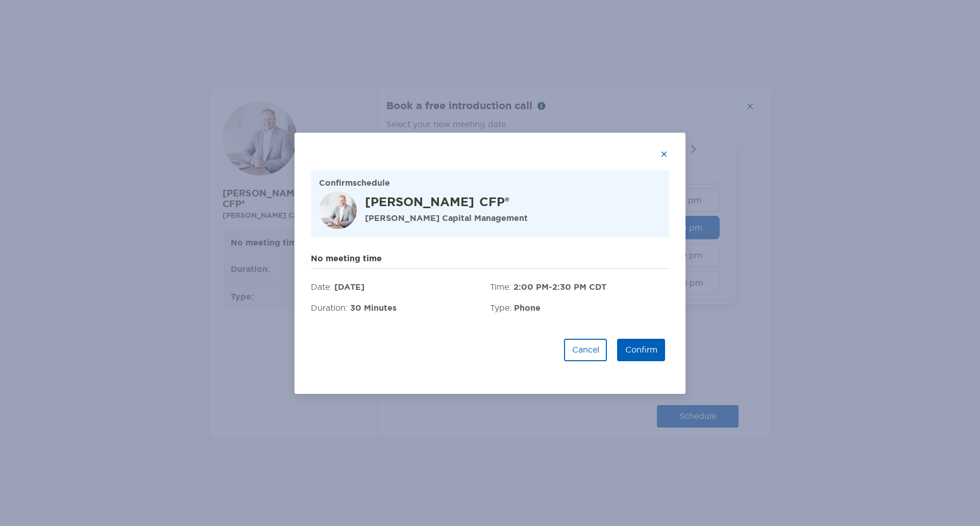 The width and height of the screenshot is (980, 526). What do you see at coordinates (330, 308) in the screenshot?
I see `b: Duration:` at bounding box center [330, 308].